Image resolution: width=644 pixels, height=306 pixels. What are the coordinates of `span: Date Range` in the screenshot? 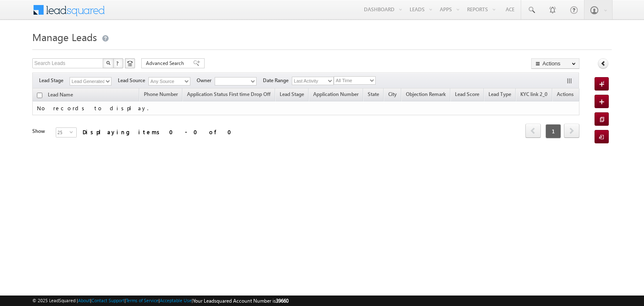 It's located at (277, 80).